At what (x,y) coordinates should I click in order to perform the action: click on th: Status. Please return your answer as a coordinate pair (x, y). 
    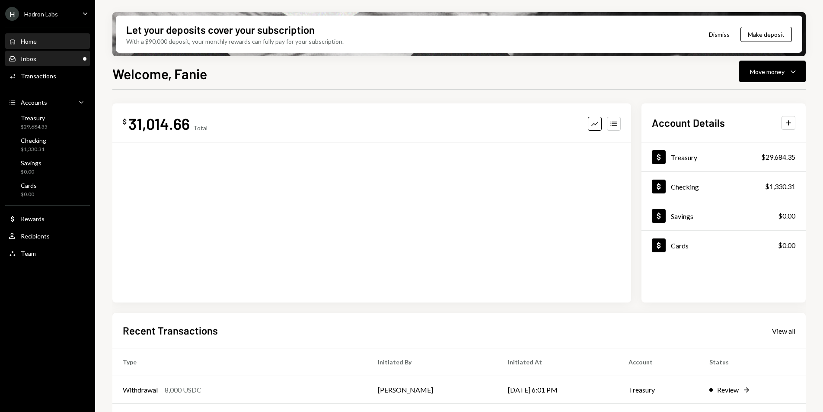
    Looking at the image, I should click on (753, 362).